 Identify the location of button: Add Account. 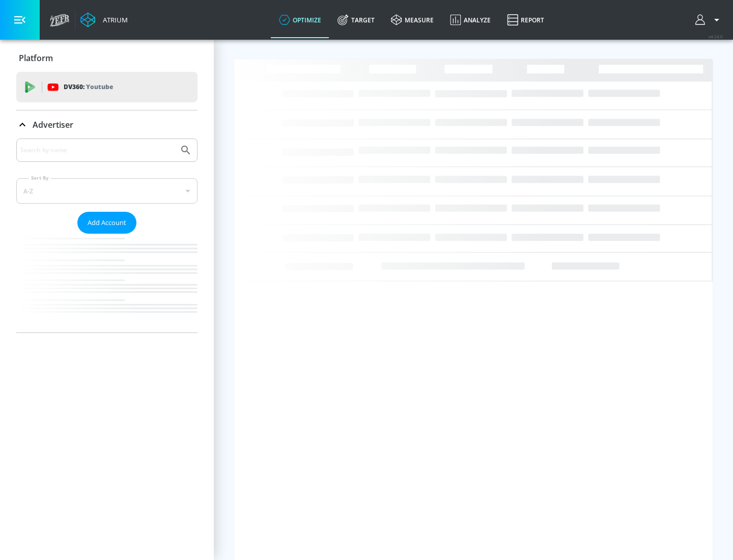
(107, 222).